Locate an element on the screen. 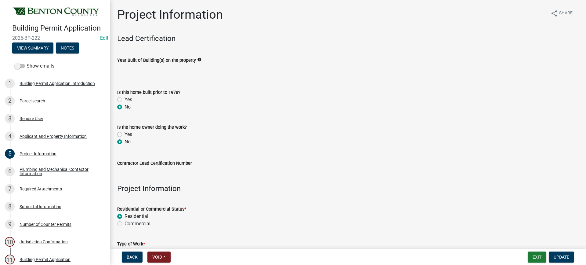 This screenshot has height=265, width=586. button: Void is located at coordinates (159, 257).